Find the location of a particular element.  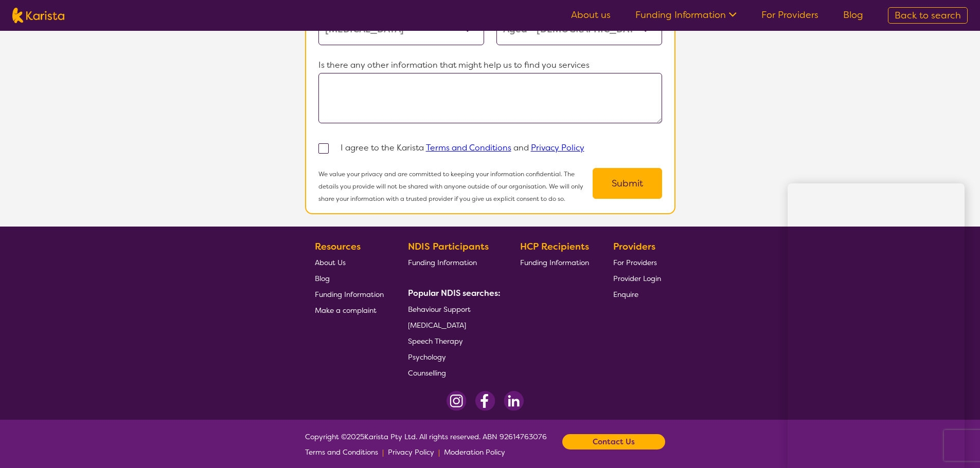

span: For Providers is located at coordinates (635, 263).